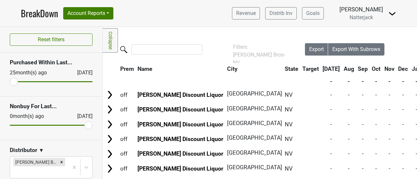 The image size is (417, 179). What do you see at coordinates (35, 117) in the screenshot?
I see `div: 0 month(s) ago` at bounding box center [35, 117].